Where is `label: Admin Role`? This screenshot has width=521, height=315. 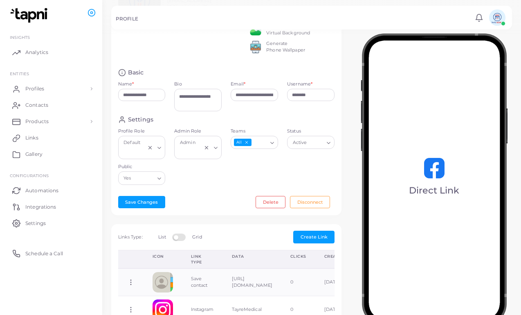 label: Admin Role is located at coordinates (198, 131).